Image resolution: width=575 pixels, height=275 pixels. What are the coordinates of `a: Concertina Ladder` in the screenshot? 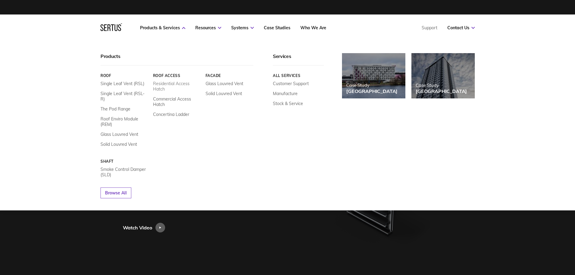 It's located at (171, 114).